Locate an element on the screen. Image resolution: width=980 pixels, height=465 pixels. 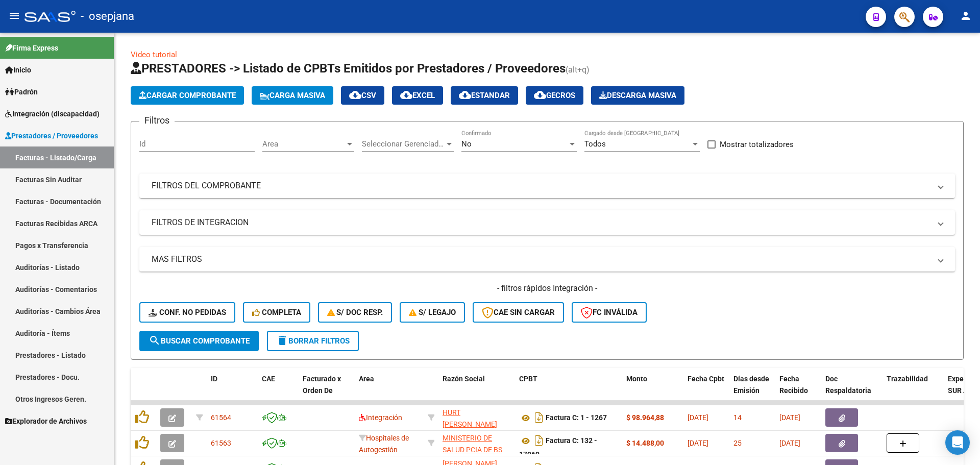
span: Buscar Comprobante is located at coordinates (199, 341).